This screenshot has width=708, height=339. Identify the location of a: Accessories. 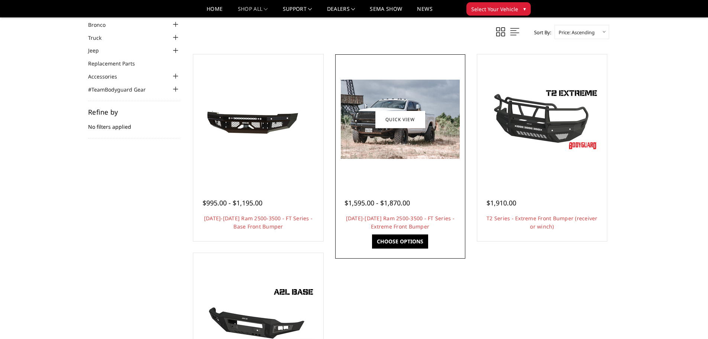
(107, 76).